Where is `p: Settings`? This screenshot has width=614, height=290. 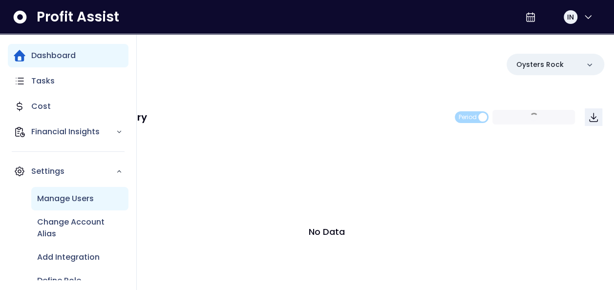 p: Settings is located at coordinates (73, 171).